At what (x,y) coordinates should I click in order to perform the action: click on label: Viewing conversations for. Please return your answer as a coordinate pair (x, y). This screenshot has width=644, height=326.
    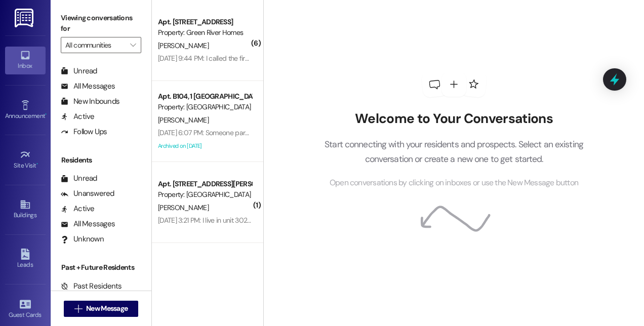
    Looking at the image, I should click on (101, 23).